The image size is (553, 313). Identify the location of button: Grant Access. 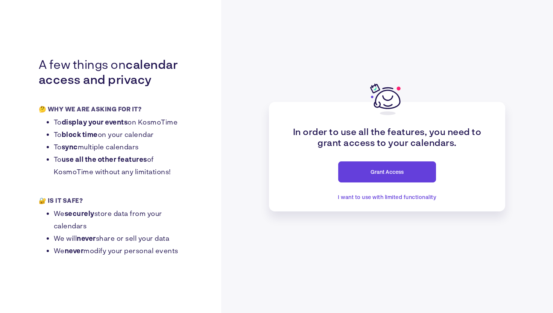
(387, 172).